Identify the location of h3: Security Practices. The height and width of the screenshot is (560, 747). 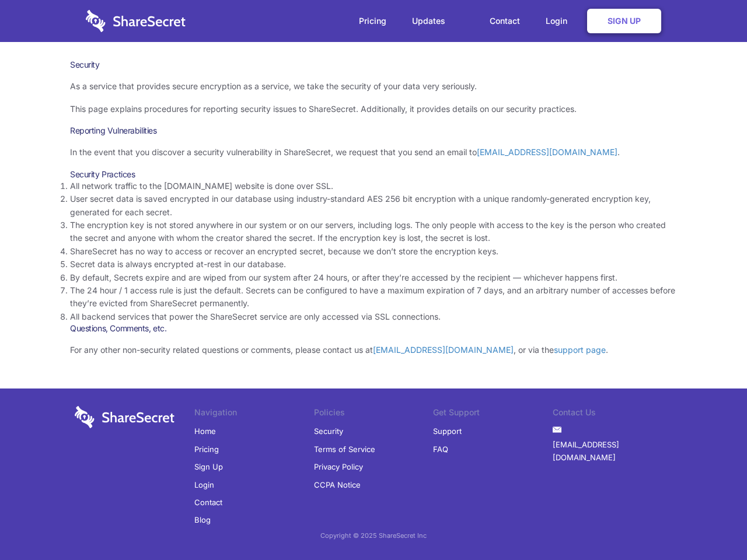
(373, 174).